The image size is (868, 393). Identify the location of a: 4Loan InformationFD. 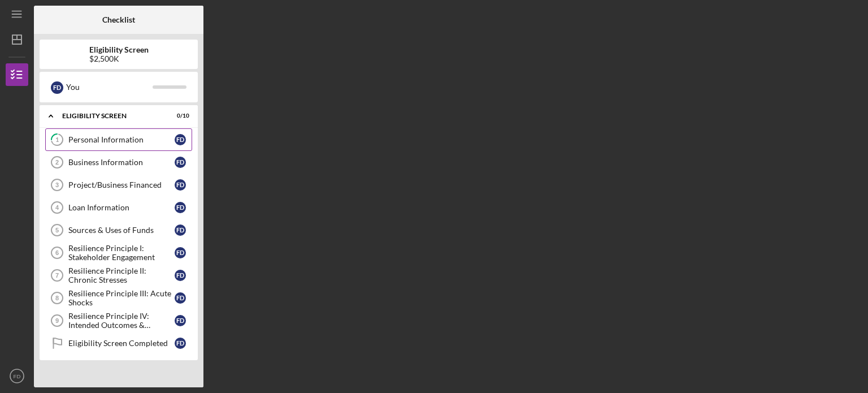
(118, 208).